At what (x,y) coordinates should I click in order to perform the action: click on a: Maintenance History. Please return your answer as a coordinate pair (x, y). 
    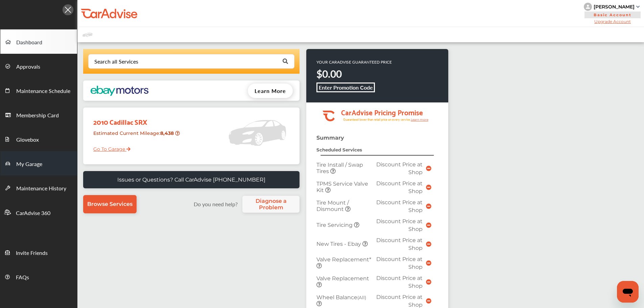
    Looking at the image, I should click on (38, 188).